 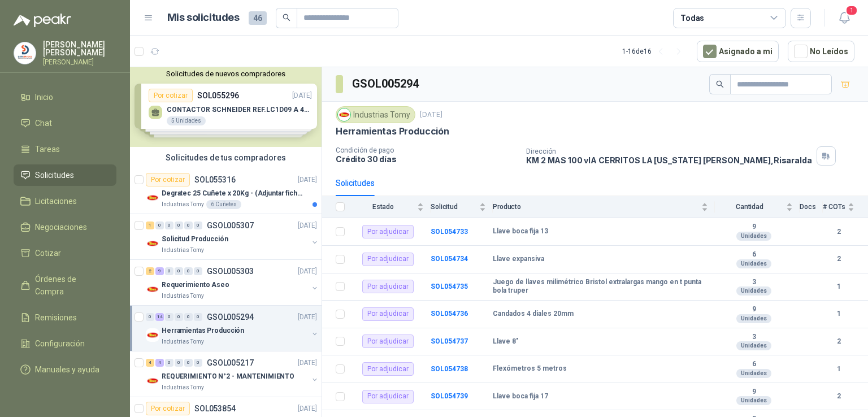 I want to click on b: SOL054733, so click(x=450, y=231).